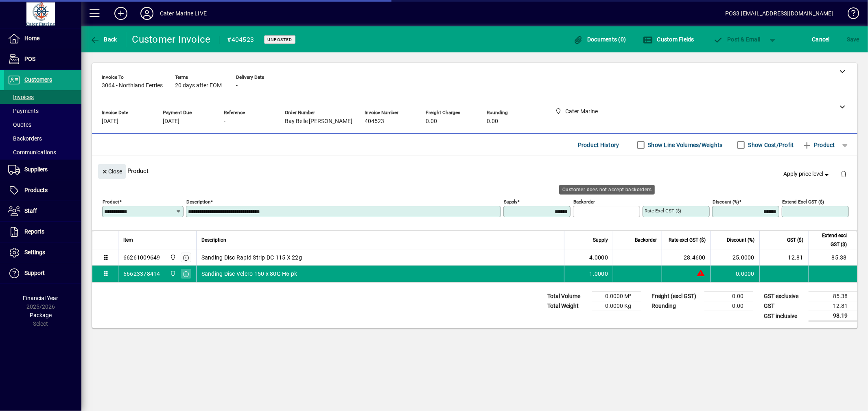 This screenshot has height=411, width=868. What do you see at coordinates (600, 241) in the screenshot?
I see `span: Supply` at bounding box center [600, 241].